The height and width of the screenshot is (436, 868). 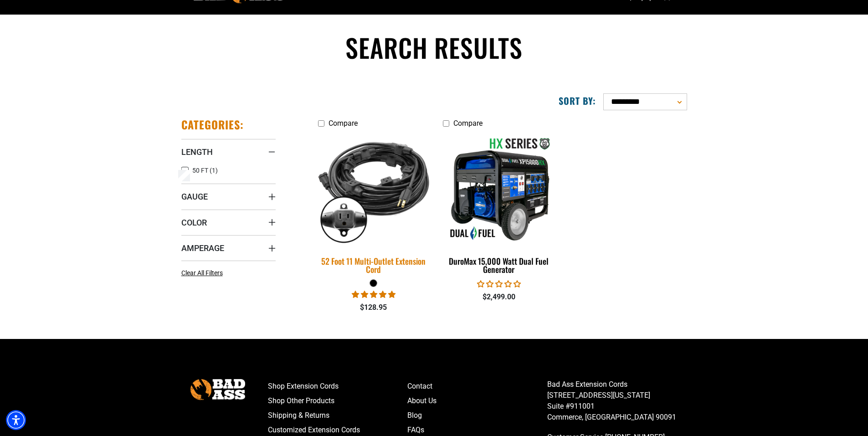 I want to click on span: Color, so click(x=194, y=223).